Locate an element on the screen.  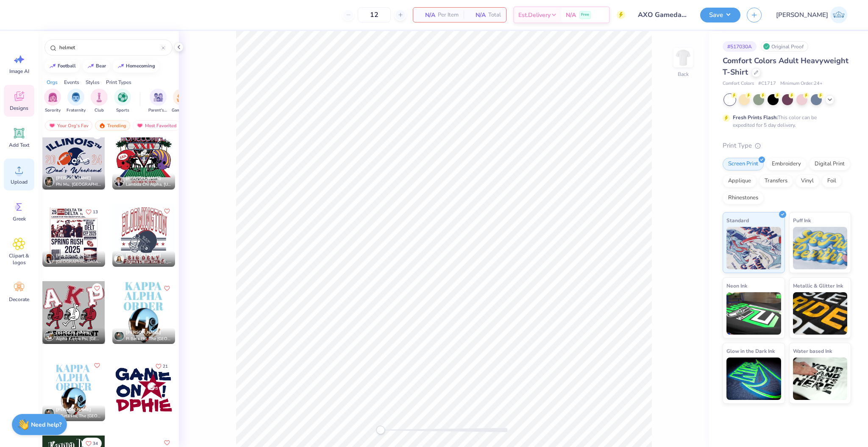
button: football is located at coordinates (62, 66).